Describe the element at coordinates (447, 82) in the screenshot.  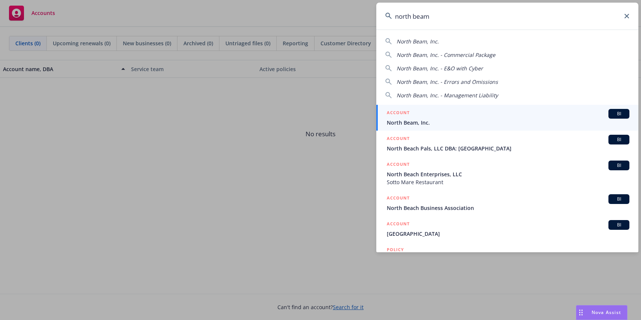
I see `span: North Beam, Inc. - Errors and Omissions` at that location.